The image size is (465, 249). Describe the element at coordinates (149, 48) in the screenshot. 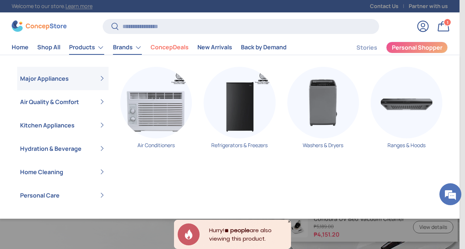

I see `nav: Primary` at that location.